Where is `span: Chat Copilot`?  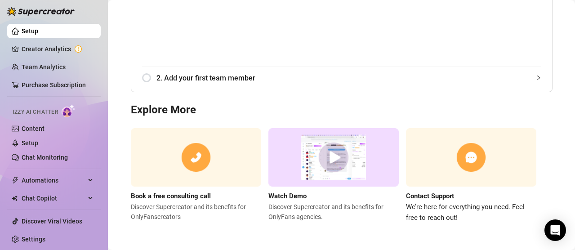
span: Chat Copilot is located at coordinates (53, 198).